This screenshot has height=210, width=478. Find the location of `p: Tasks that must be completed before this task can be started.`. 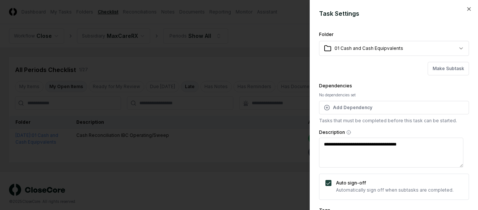

p: Tasks that must be completed before this task can be started. is located at coordinates (394, 121).